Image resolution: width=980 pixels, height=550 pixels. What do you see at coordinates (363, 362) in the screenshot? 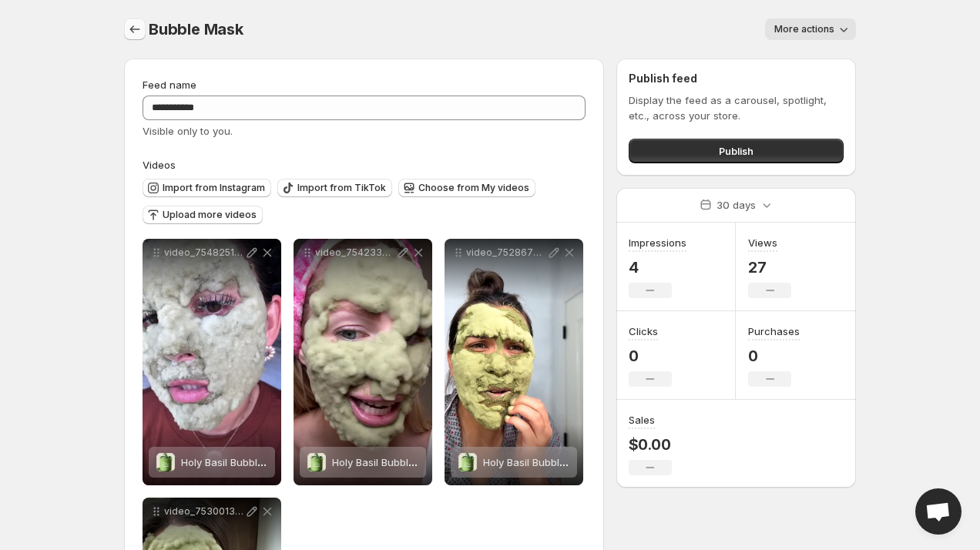
I see `div: video_7542337283895119117Holy Basil Bubble MaskHoly Basil Bubble Mask` at bounding box center [363, 362].